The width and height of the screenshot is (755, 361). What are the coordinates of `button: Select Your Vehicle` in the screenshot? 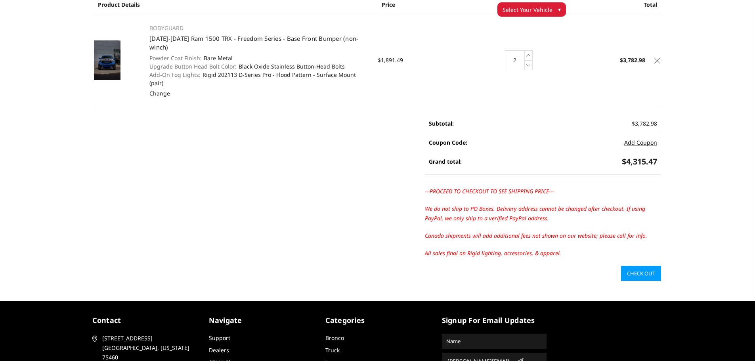 It's located at (531, 10).